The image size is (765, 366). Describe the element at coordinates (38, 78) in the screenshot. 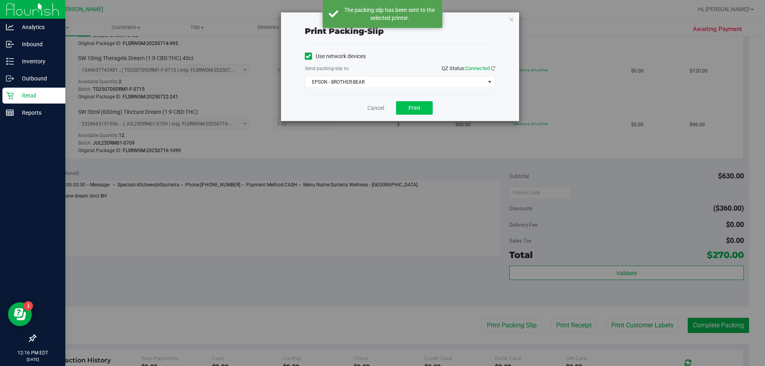

I see `p: Outbound` at that location.